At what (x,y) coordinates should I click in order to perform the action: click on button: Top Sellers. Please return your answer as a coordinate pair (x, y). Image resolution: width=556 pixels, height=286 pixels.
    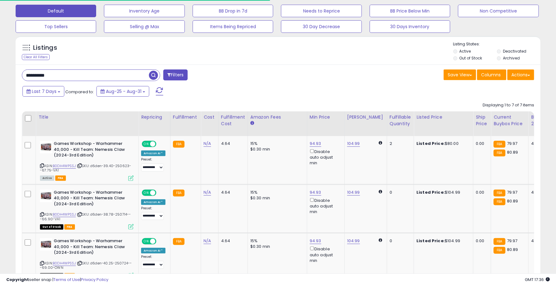
    Looking at the image, I should click on (56, 27).